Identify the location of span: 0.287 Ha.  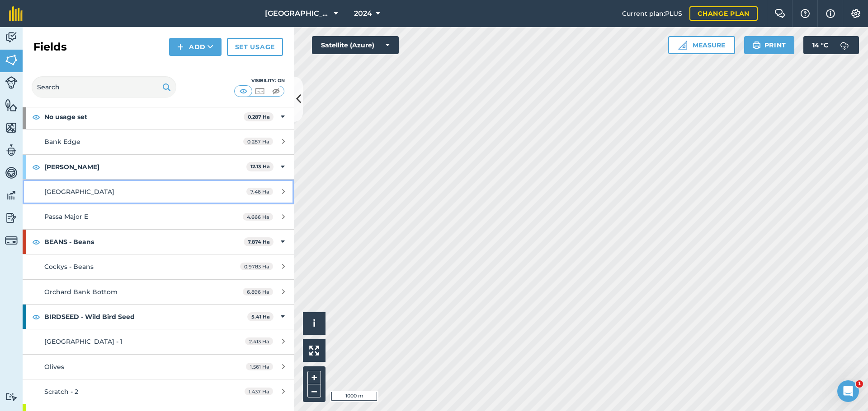
(258, 141).